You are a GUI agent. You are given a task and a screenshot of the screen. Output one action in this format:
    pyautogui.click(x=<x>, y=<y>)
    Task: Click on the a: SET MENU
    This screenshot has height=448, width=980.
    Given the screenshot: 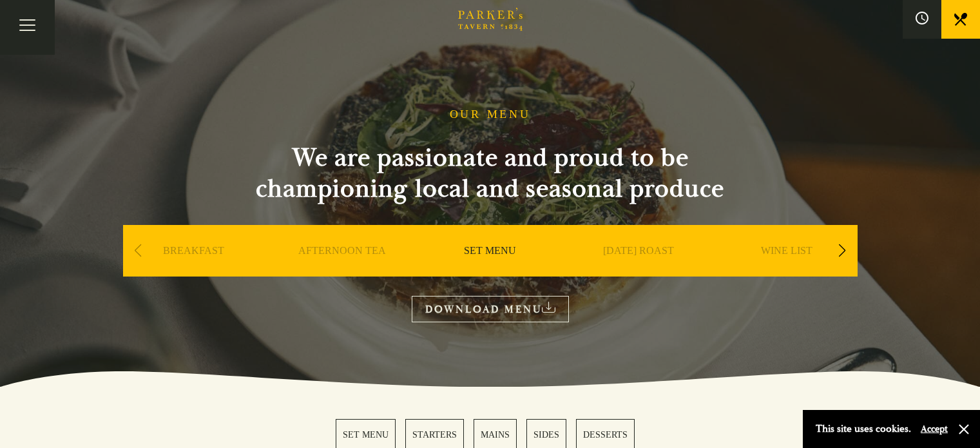 What is the action you would take?
    pyautogui.click(x=489, y=270)
    